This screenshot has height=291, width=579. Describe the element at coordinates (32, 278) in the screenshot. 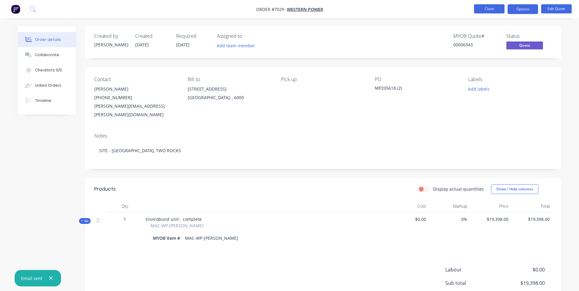

I see `div: Email sent` at that location.